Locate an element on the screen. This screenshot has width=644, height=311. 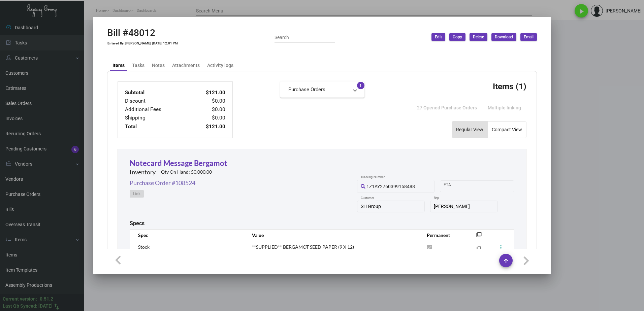
span: **SUPPLIED** BERGAMOT SEED PAPER (9 X 12) is located at coordinates (303, 247).